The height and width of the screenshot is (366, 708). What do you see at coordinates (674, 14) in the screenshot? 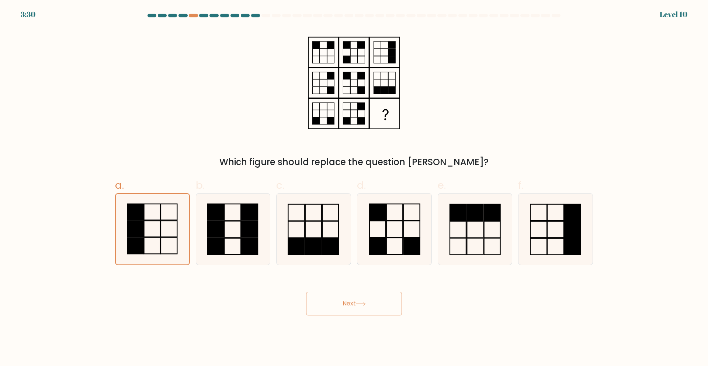
I see `div: Level 10` at bounding box center [674, 14].